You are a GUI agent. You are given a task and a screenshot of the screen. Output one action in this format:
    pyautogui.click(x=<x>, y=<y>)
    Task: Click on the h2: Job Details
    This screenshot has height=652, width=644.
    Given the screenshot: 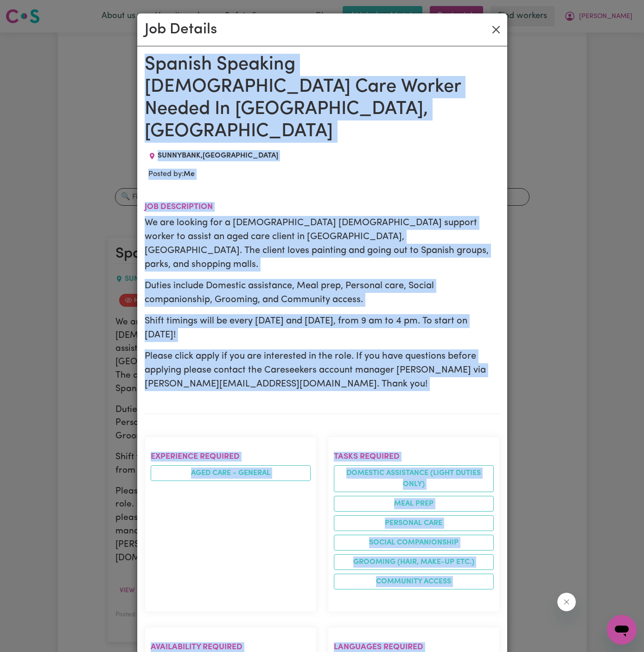 What is the action you would take?
    pyautogui.click(x=180, y=29)
    